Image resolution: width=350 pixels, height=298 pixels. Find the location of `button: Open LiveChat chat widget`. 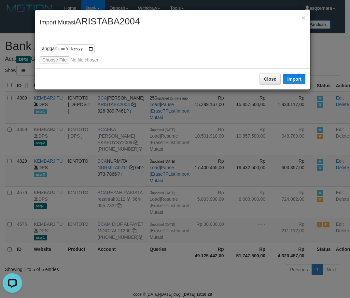

button: Open LiveChat chat widget is located at coordinates (12, 12).